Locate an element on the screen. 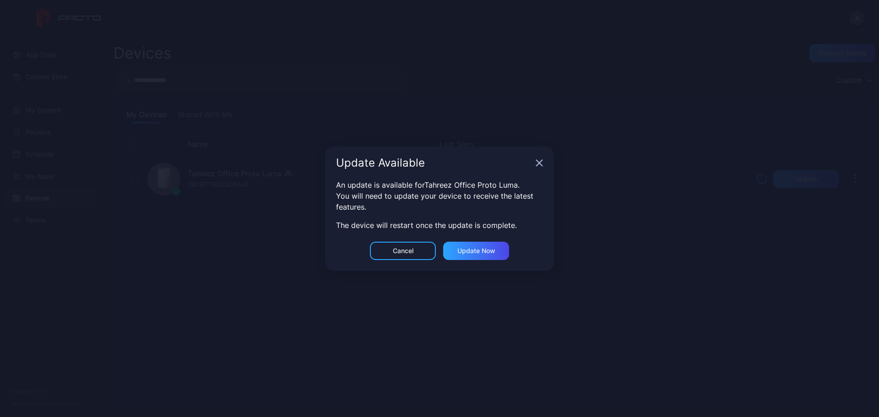 The height and width of the screenshot is (417, 879). div: Cancel is located at coordinates (403, 251).